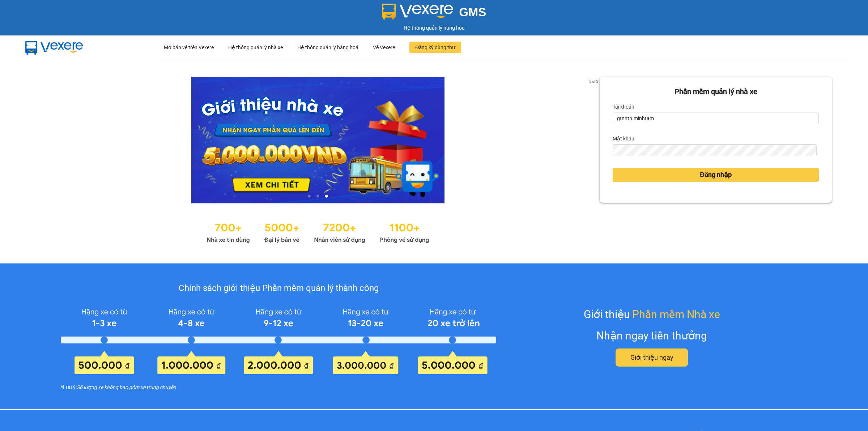 The width and height of the screenshot is (868, 431). I want to click on div: *Lưu ý:, so click(279, 387).